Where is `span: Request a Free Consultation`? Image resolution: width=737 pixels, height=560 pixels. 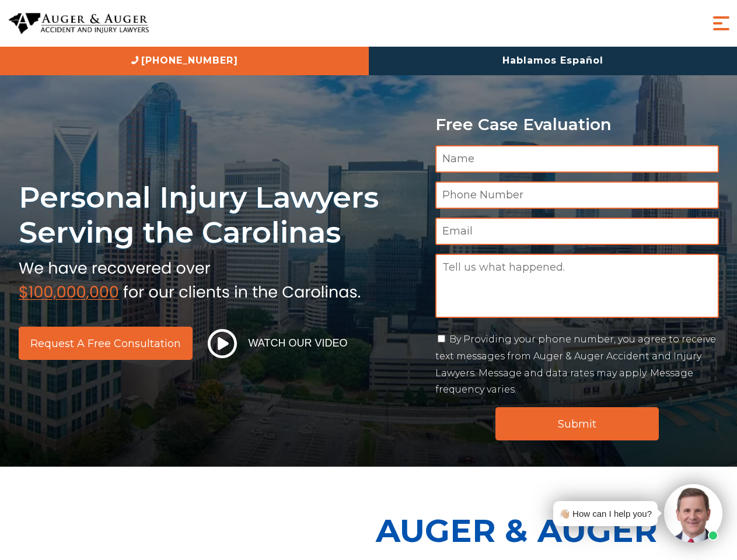
span: Request a Free Consultation is located at coordinates (106, 344).